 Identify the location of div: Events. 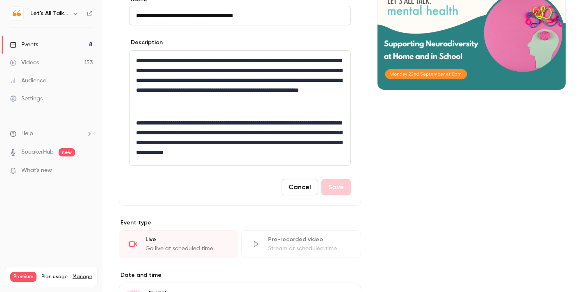
(24, 45).